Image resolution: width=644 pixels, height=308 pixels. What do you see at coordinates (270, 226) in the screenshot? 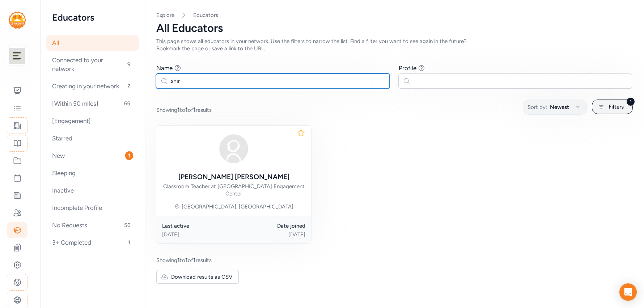
I see `div: Date joined` at bounding box center [270, 226].